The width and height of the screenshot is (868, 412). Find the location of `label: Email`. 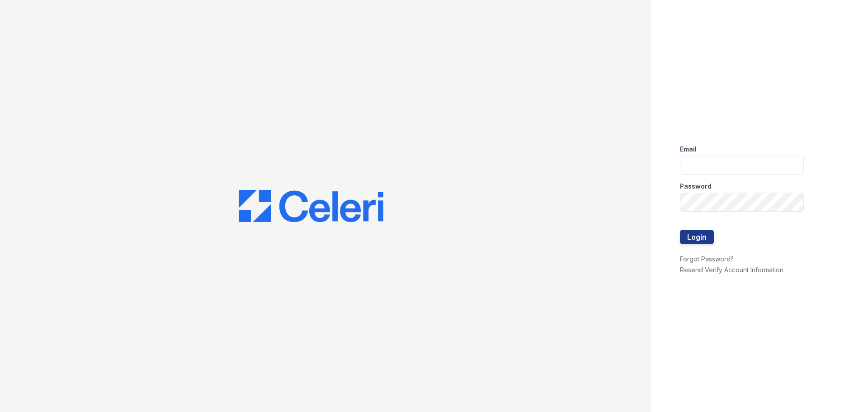

label: Email is located at coordinates (688, 149).